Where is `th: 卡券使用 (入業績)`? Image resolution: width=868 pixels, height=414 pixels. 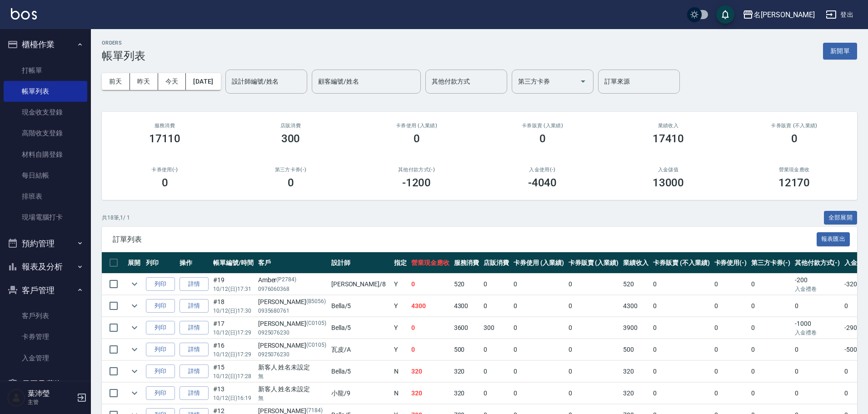
th: 卡券使用 (入業績) is located at coordinates (538, 262).